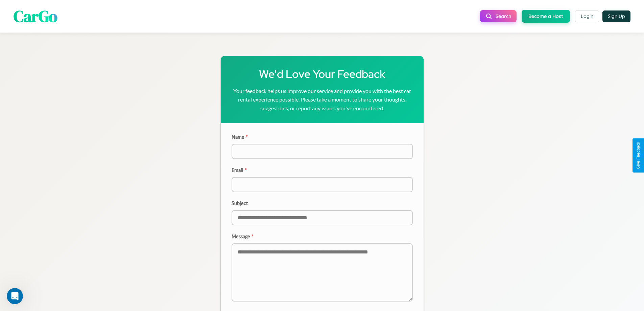 Image resolution: width=644 pixels, height=311 pixels. Describe the element at coordinates (616, 16) in the screenshot. I see `button: Sign Up` at that location.